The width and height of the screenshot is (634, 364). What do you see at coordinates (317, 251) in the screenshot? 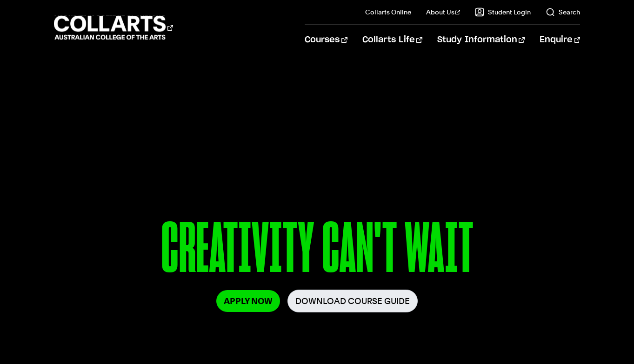
I see `p: CREATIVITY CAN'T WAIT` at bounding box center [317, 251].